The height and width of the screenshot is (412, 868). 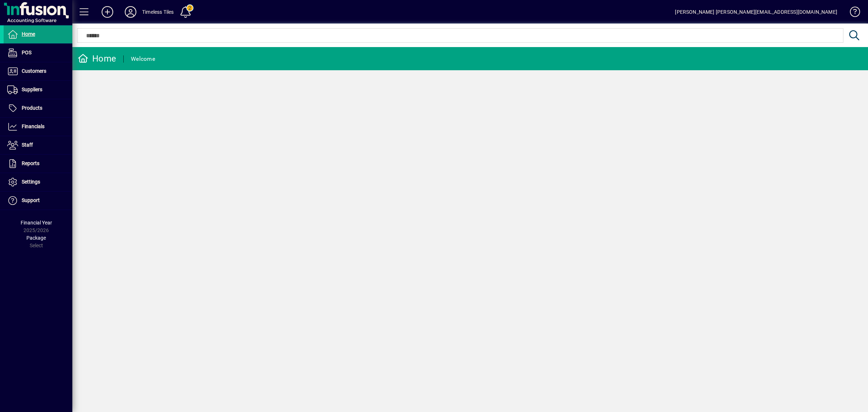 I want to click on span: Financial Year, so click(x=36, y=223).